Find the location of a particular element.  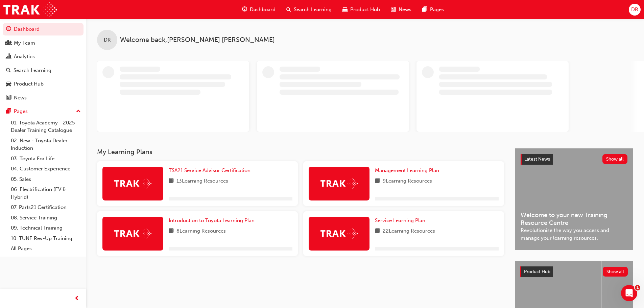

span: Welcome to your new Training Resource Centre is located at coordinates (574, 219).